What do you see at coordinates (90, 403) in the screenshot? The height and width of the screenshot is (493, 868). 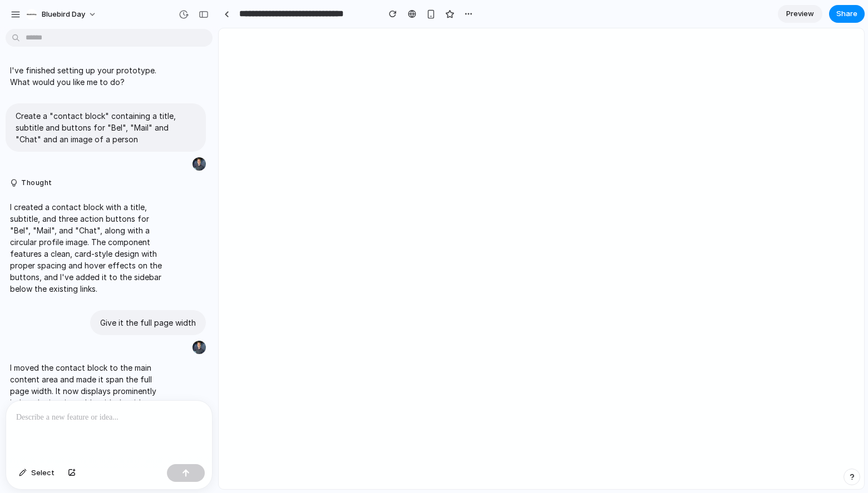 I see `p: I moved the contact block to the main content area and made it span the full page width. It now d...` at bounding box center [90, 403].